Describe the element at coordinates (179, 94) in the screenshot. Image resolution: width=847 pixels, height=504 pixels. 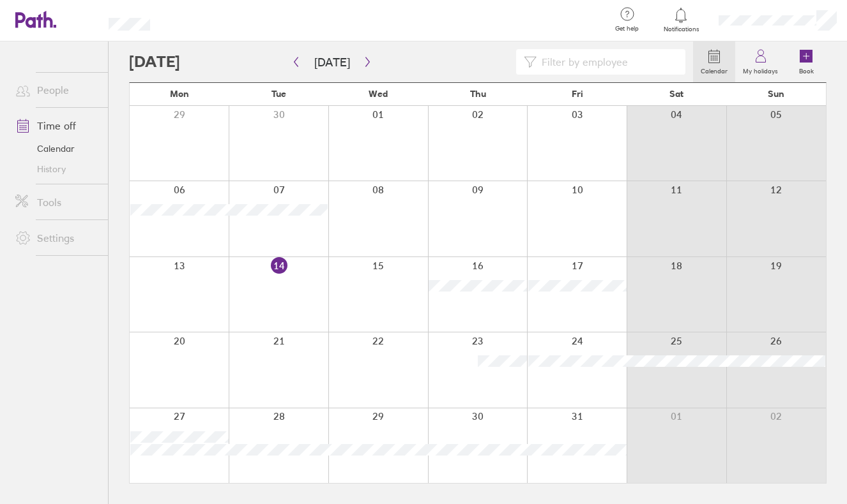
I see `span: Mon` at that location.